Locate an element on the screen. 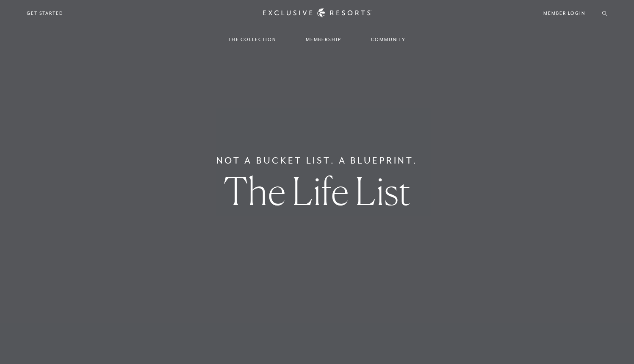 This screenshot has width=634, height=364. a: Community is located at coordinates (389, 39).